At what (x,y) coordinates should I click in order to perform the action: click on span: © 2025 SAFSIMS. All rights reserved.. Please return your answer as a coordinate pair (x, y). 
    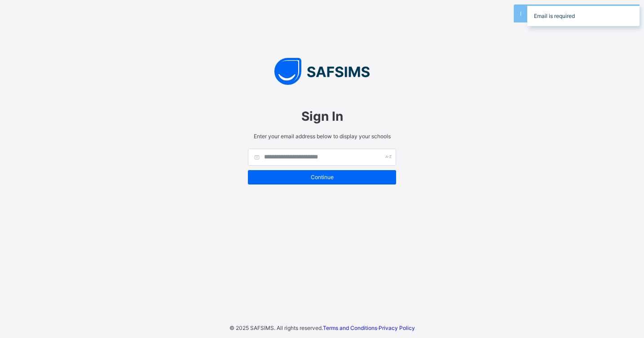
    Looking at the image, I should click on (276, 327).